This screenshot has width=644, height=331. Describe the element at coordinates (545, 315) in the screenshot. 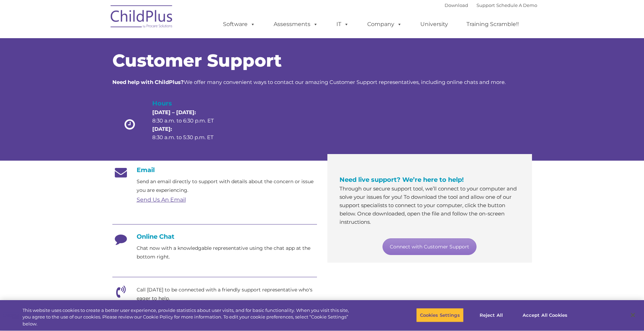

I see `button: Accept All Cookies` at that location.